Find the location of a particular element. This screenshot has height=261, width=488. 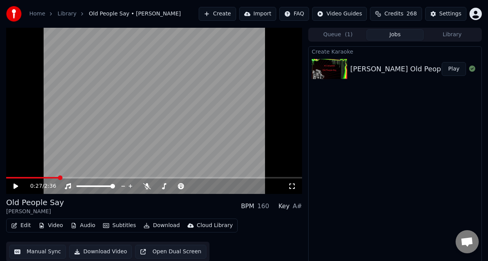

button: Manual Sync is located at coordinates (37, 252).